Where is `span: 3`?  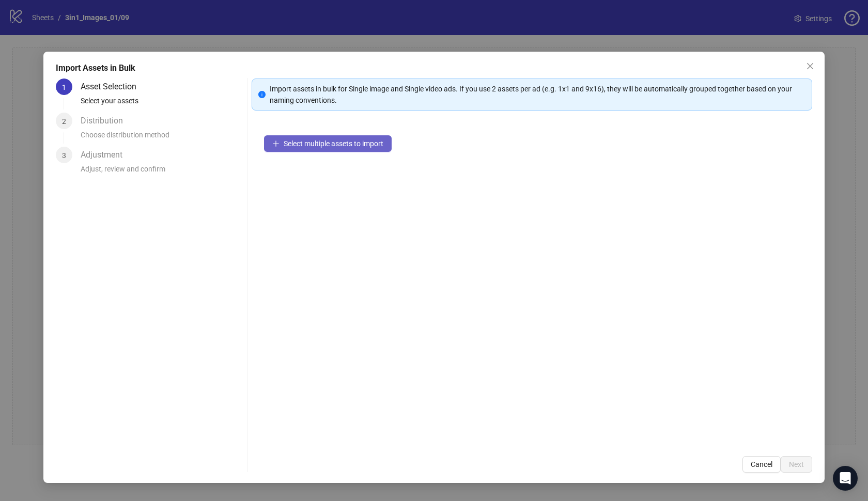 span: 3 is located at coordinates (64, 155).